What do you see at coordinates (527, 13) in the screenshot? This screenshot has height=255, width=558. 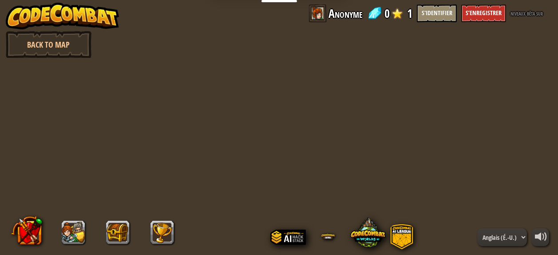 I see `span: niveaux bêta sur` at bounding box center [527, 13].